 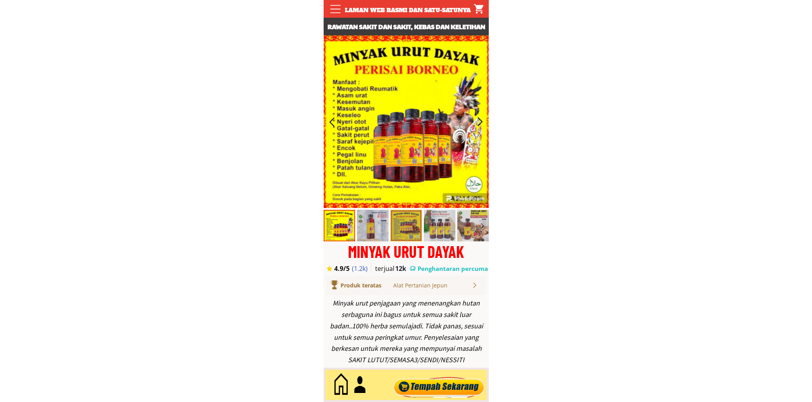 I want to click on div: Alat Pertanian Jepun, so click(x=432, y=285).